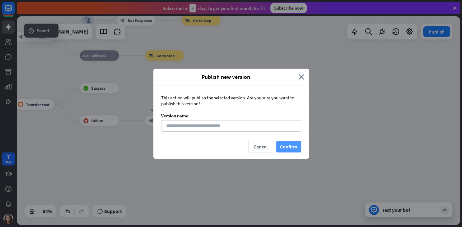  What do you see at coordinates (288, 147) in the screenshot?
I see `button: Confirm` at bounding box center [288, 147].